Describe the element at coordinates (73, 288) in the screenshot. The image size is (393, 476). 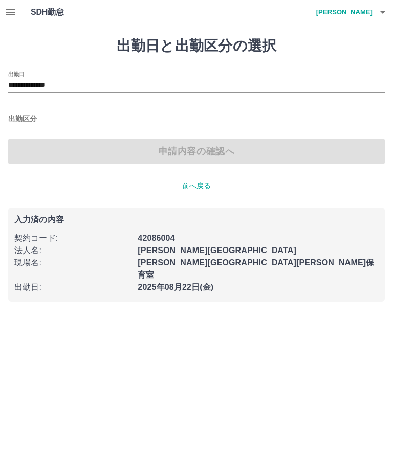
I see `p: 出勤日 :` at that location.